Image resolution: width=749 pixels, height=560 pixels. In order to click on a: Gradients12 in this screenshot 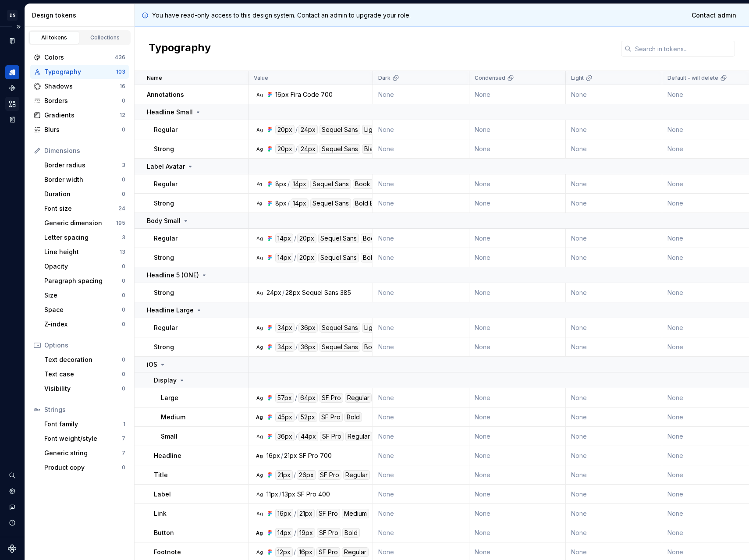, I will do `click(79, 115)`.